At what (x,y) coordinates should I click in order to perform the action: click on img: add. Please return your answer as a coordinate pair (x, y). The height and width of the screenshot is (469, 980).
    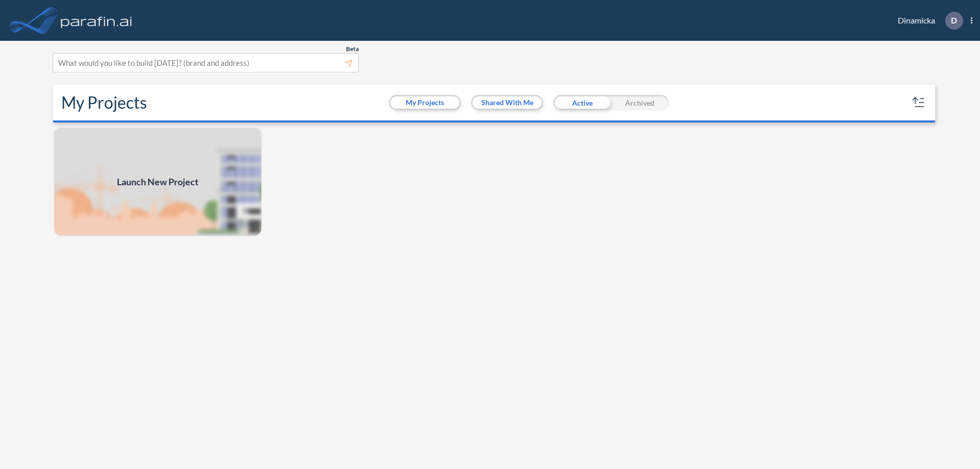
    Looking at the image, I should click on (158, 181).